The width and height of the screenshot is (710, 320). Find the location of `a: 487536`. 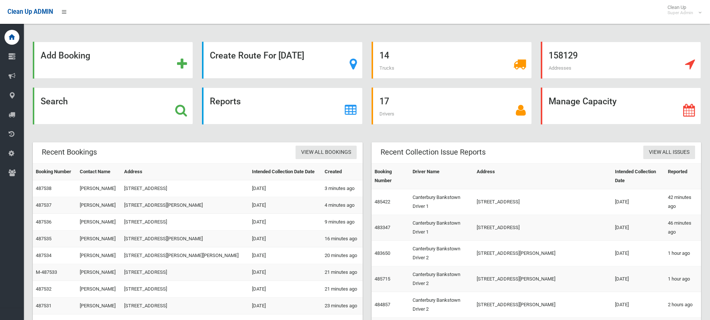

a: 487536 is located at coordinates (44, 222).